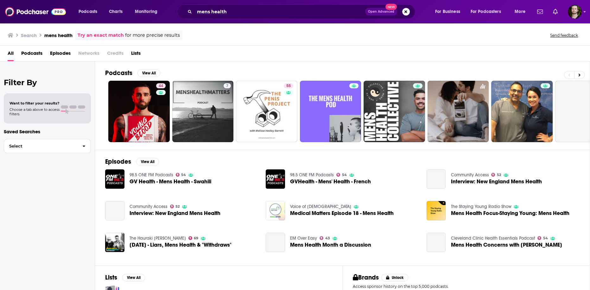 Image resolution: width=590 pixels, height=290 pixels. Describe the element at coordinates (115, 54) in the screenshot. I see `span: Credits` at that location.